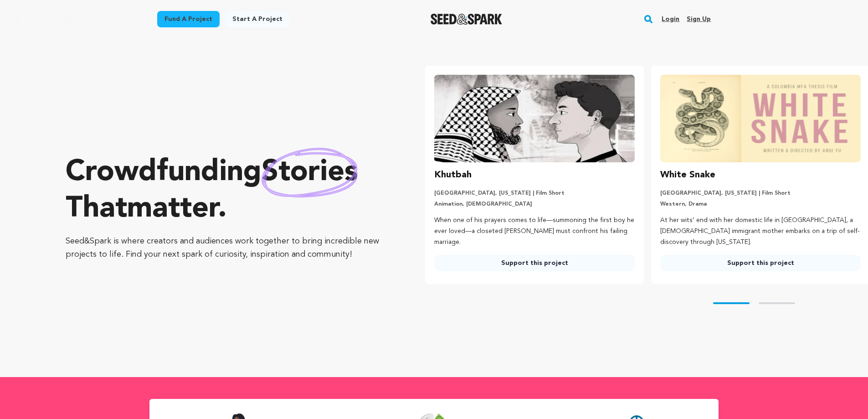  Describe the element at coordinates (688, 175) in the screenshot. I see `h3: White Snake` at that location.